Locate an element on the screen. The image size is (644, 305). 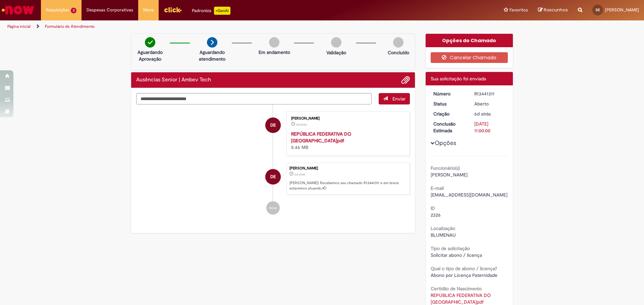
p: Concluído is located at coordinates (399, 53).